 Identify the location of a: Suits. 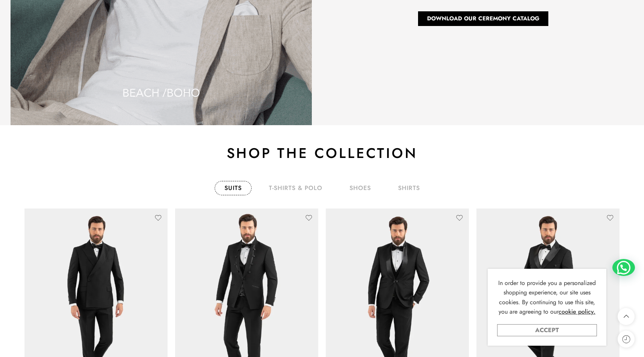
(233, 188).